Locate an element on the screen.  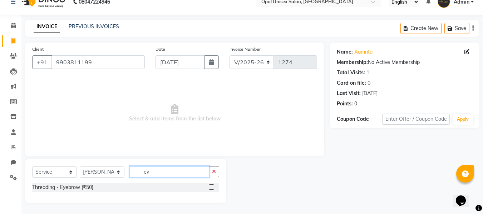
a: PREVIOUS INVOICES is located at coordinates (94, 26).